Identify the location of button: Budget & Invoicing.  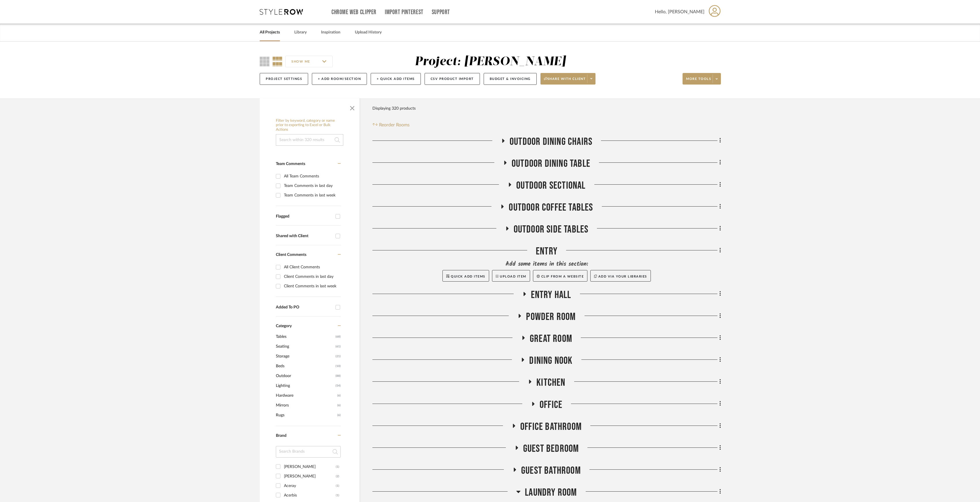
(510, 79).